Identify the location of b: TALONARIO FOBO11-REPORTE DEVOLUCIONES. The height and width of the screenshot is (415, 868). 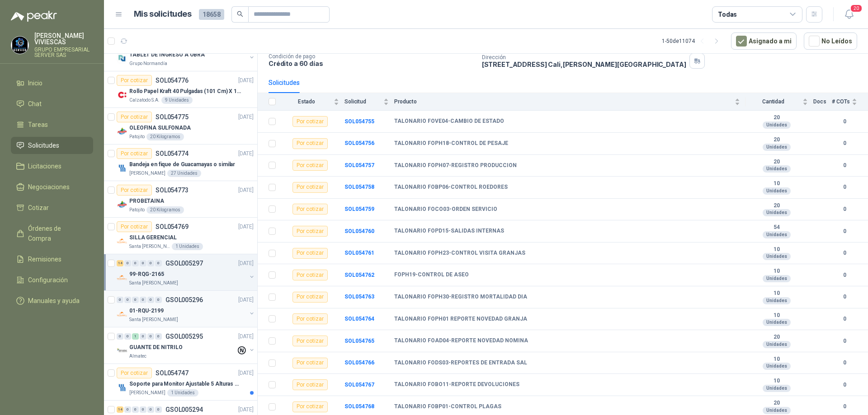
(457, 385).